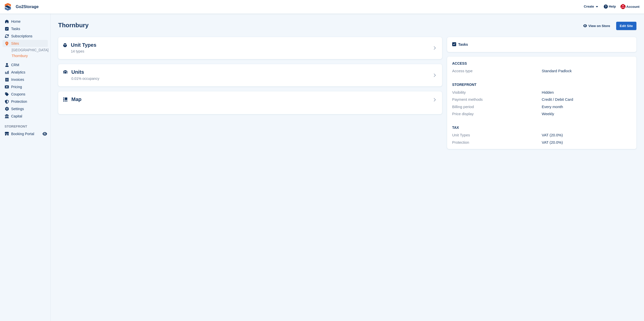  Describe the element at coordinates (497, 135) in the screenshot. I see `div: Unit Types` at that location.